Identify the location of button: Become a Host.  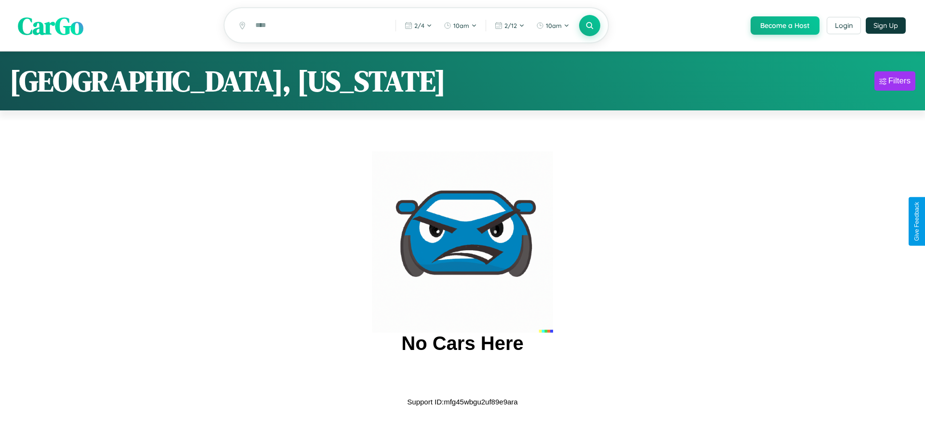
(785, 26).